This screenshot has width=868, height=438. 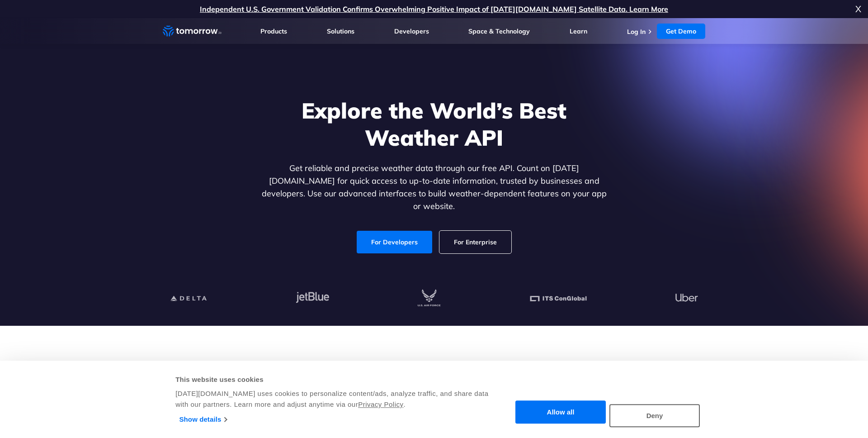 I want to click on h1: Explore the World’s Best Weather API, so click(x=434, y=124).